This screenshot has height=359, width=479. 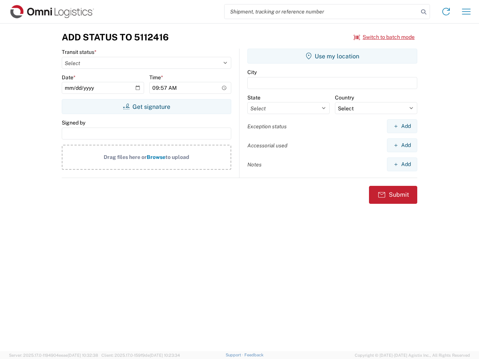 I want to click on label: Transit status, so click(x=79, y=52).